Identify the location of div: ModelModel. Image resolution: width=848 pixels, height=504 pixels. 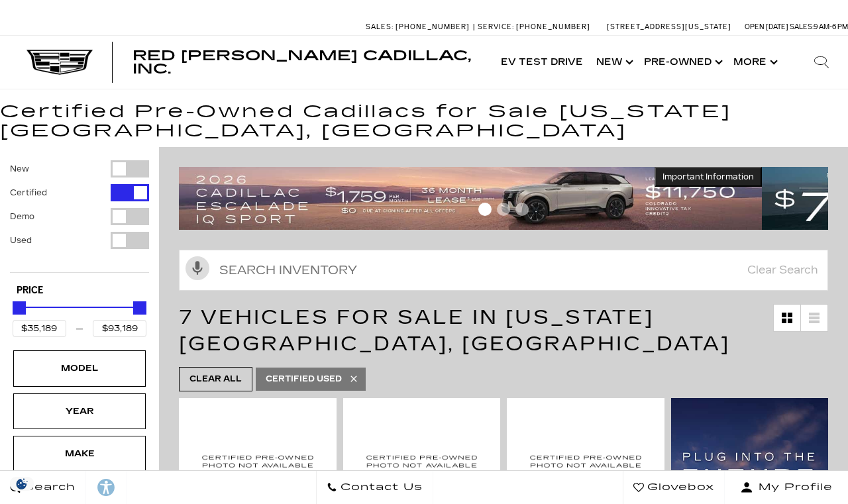
(79, 368).